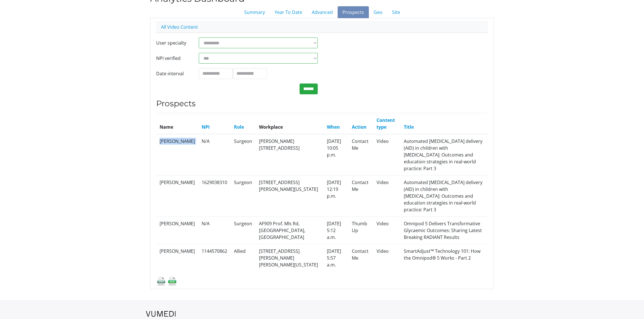 The height and width of the screenshot is (319, 644). I want to click on a: Site, so click(396, 12).